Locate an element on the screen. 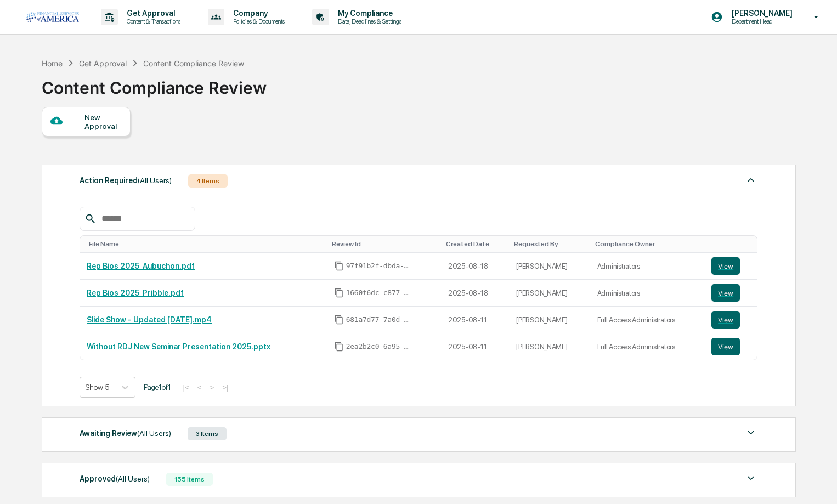  div: New Approval is located at coordinates (103, 122).